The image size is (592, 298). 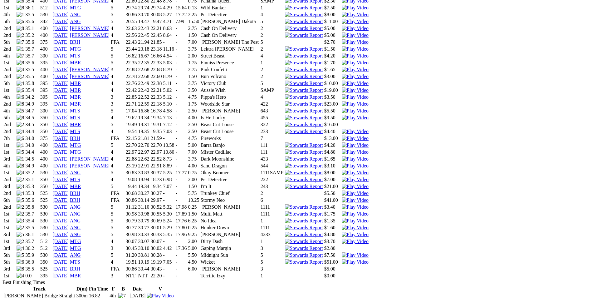 What do you see at coordinates (230, 8) in the screenshot?
I see `td: Wild Banker` at bounding box center [230, 8].